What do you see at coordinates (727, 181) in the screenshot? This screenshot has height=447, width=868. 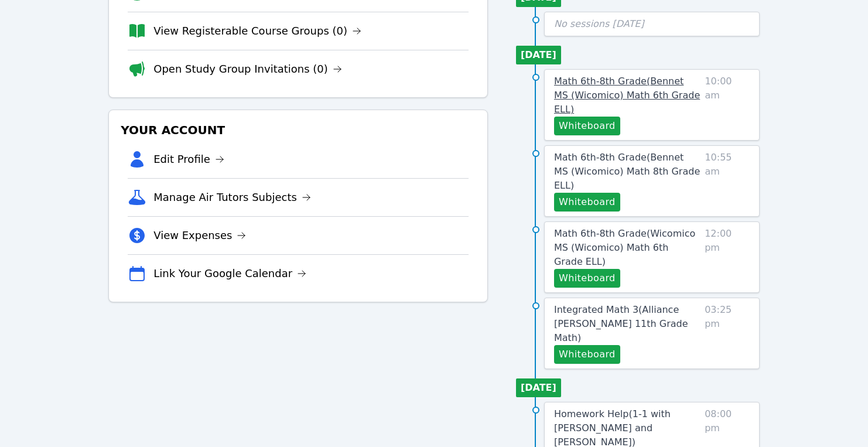 I see `span: 10:55 am` at bounding box center [727, 181].